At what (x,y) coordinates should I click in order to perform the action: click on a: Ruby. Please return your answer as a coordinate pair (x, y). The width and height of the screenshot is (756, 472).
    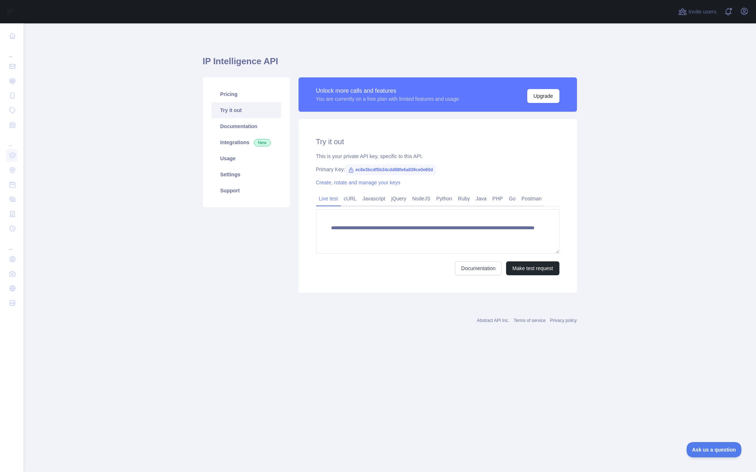
    Looking at the image, I should click on (464, 199).